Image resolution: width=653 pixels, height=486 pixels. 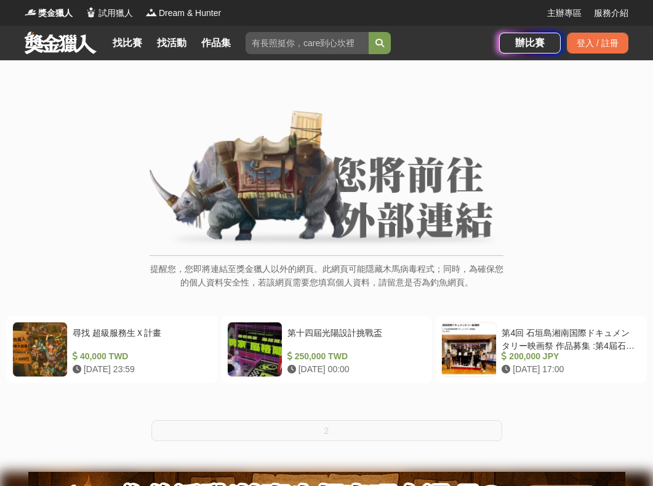 What do you see at coordinates (307, 43) in the screenshot?
I see `input: 有長照挺你，care到心坎裡！青春出手，拍出照顧 影音徵件活動` at bounding box center [307, 43].